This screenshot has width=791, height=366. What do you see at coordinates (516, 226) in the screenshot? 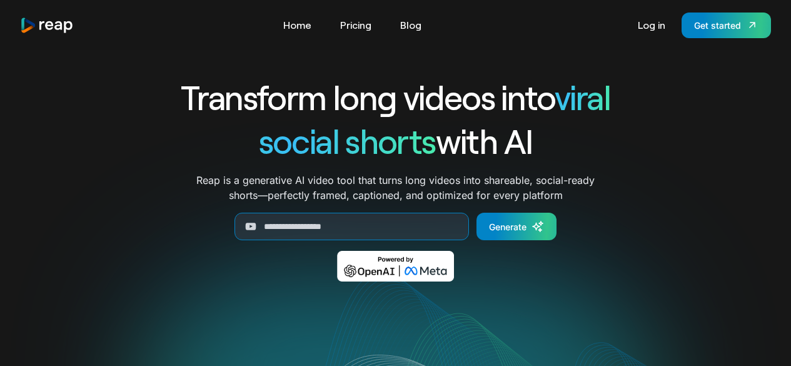
I see `a: Generate` at bounding box center [516, 226].